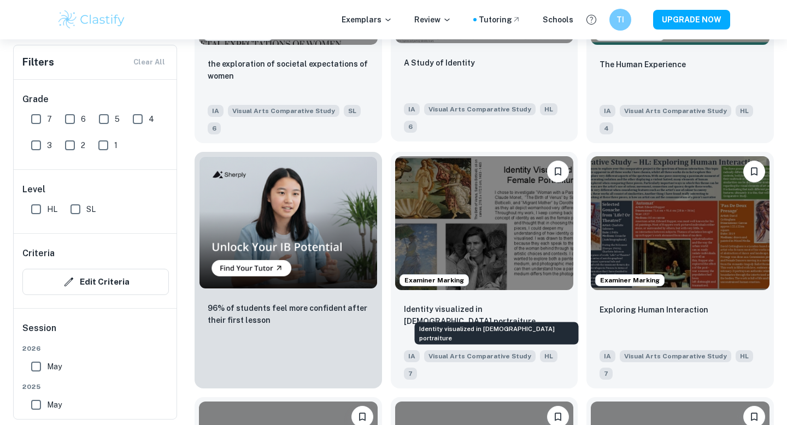 Image resolution: width=787 pixels, height=425 pixels. Describe the element at coordinates (500, 20) in the screenshot. I see `a: Tutoring` at that location.